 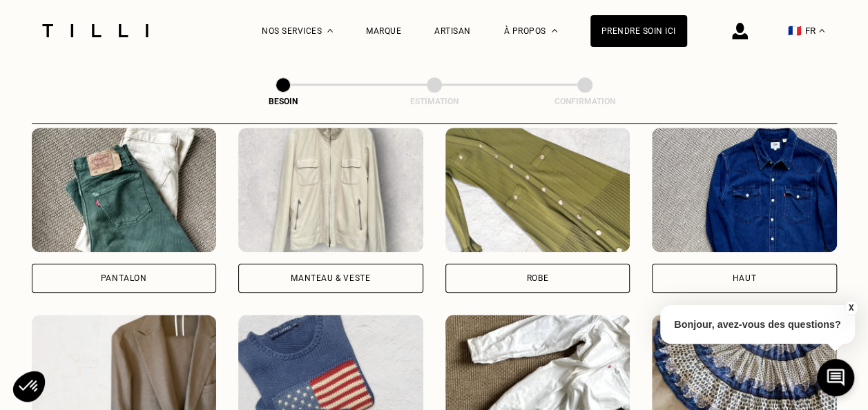 I want to click on img: Tilli retouche votre Manteau & Veste, so click(x=331, y=189).